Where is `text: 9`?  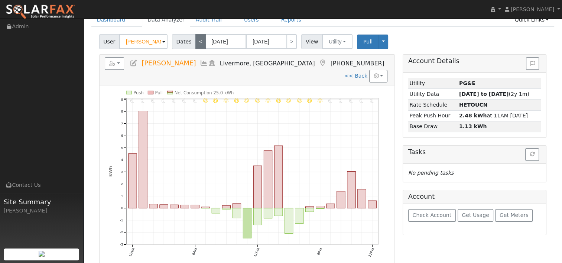 text: 9 is located at coordinates (122, 99).